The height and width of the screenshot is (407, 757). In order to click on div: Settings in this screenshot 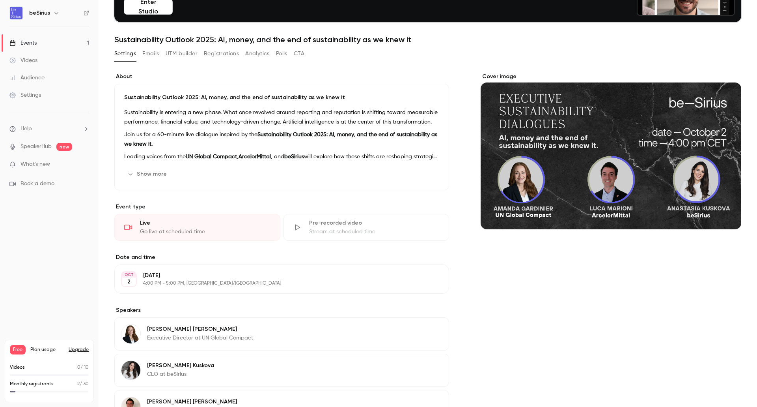, I will do `click(25, 95)`.